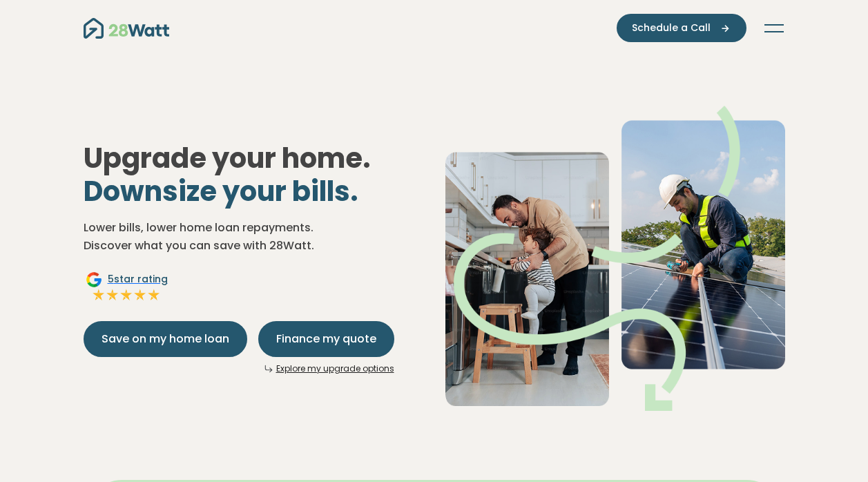 This screenshot has width=868, height=482. I want to click on a: Google5star ratingFull starFull starFull starFull starFull star, so click(126, 288).